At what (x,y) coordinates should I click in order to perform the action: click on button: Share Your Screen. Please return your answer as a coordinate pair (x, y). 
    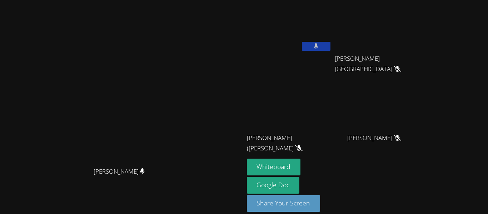
    Looking at the image, I should click on (284, 203).